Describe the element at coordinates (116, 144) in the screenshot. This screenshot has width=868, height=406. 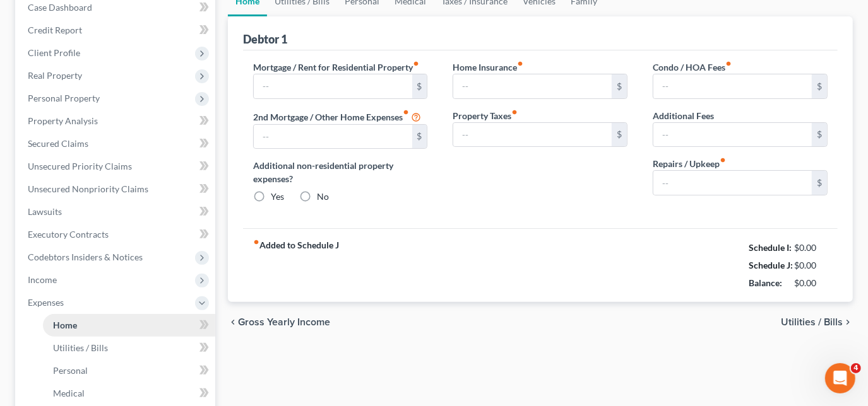
I see `a: Secured Claims` at that location.